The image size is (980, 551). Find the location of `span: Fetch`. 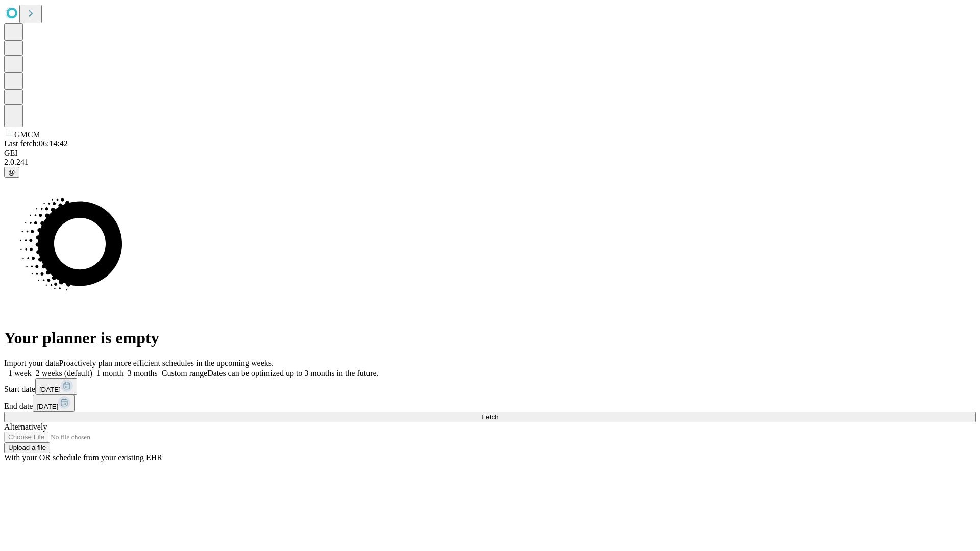

span: Fetch is located at coordinates (490, 417).